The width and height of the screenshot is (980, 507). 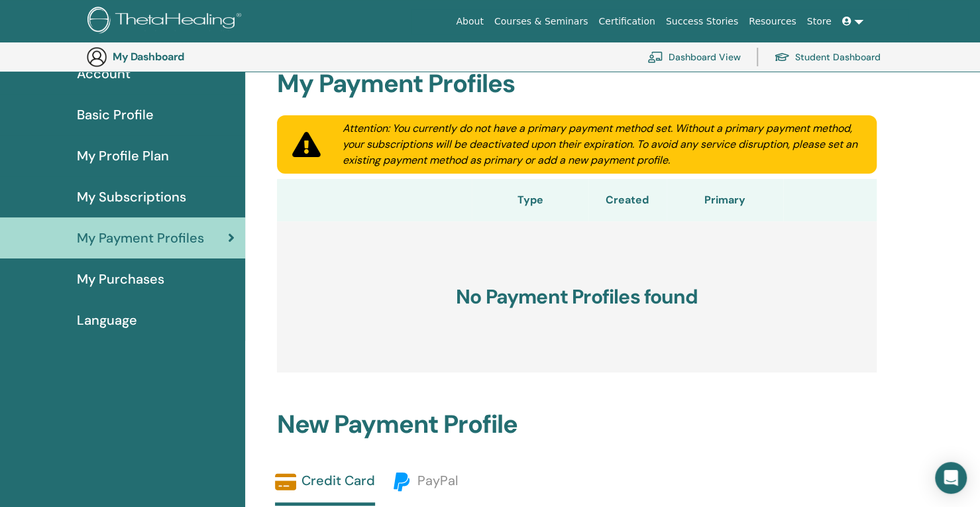 What do you see at coordinates (577, 297) in the screenshot?
I see `h3: No Payment Profiles found` at bounding box center [577, 297].